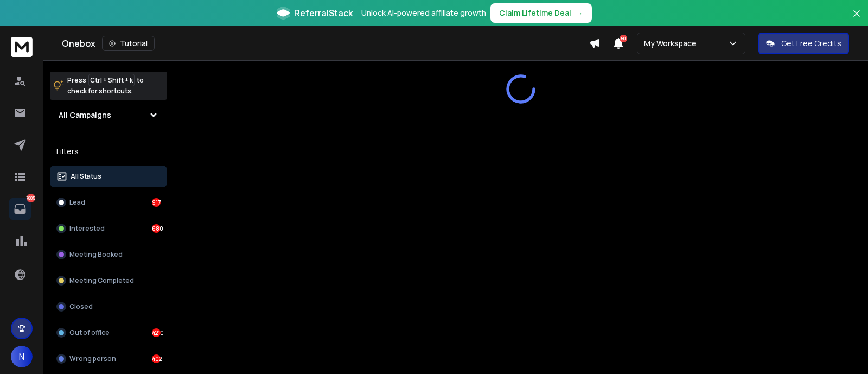 The image size is (868, 374). Describe the element at coordinates (857, 20) in the screenshot. I see `button: Close banner` at that location.